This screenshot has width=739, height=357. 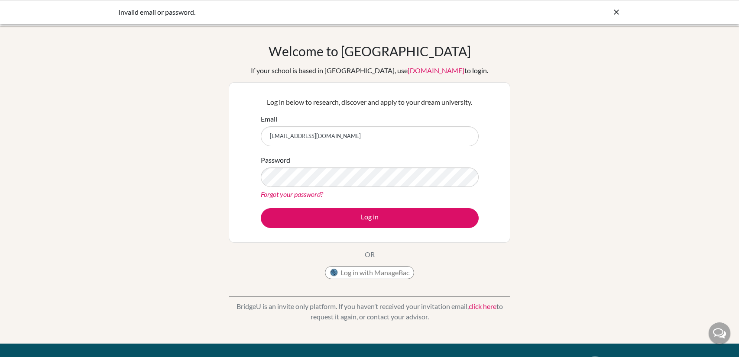 What do you see at coordinates (292, 194) in the screenshot?
I see `a: Forgot your password?` at bounding box center [292, 194].